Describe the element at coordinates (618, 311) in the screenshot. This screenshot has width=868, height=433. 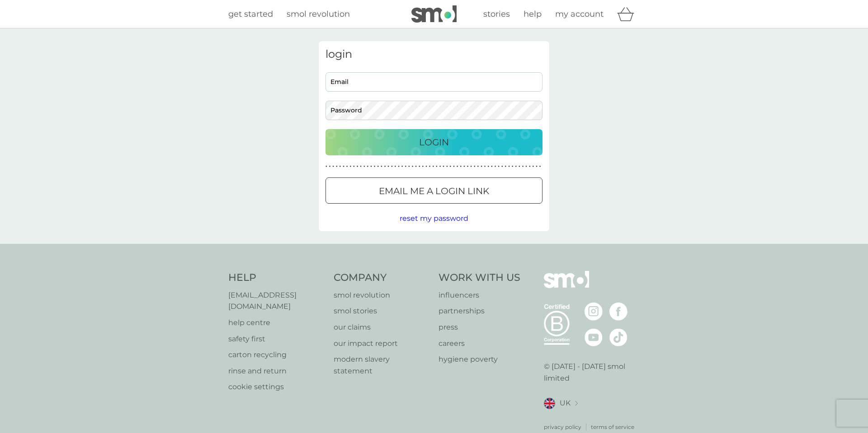
I see `img: visit the smol Facebook page` at that location.